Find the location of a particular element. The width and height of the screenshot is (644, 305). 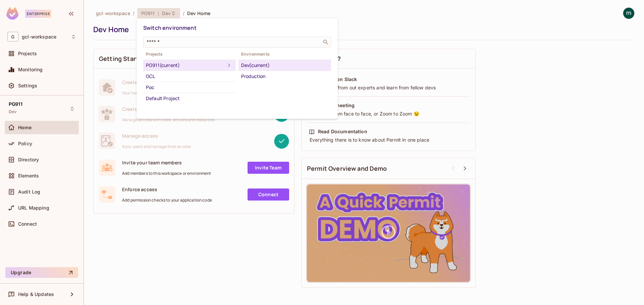

div: Default Project is located at coordinates (190, 98).